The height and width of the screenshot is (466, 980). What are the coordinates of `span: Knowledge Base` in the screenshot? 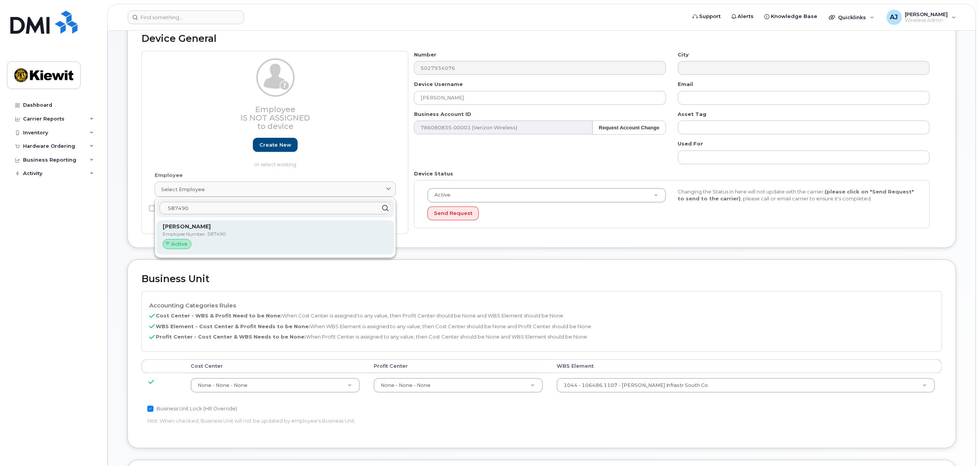 It's located at (794, 16).